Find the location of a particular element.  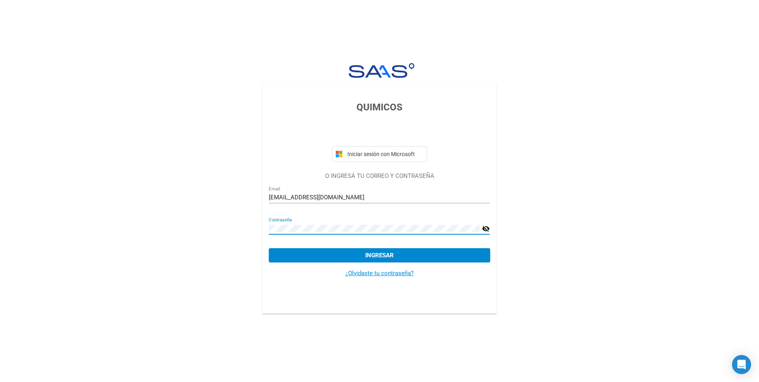

span: Iniciar sesión con Microsoft is located at coordinates (385, 154).